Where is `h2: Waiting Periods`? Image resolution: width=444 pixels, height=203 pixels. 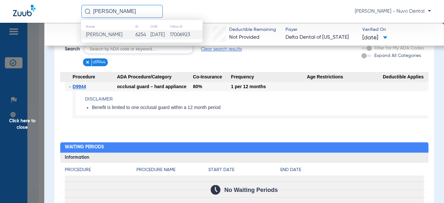 h2: Waiting Periods is located at coordinates (244, 147).